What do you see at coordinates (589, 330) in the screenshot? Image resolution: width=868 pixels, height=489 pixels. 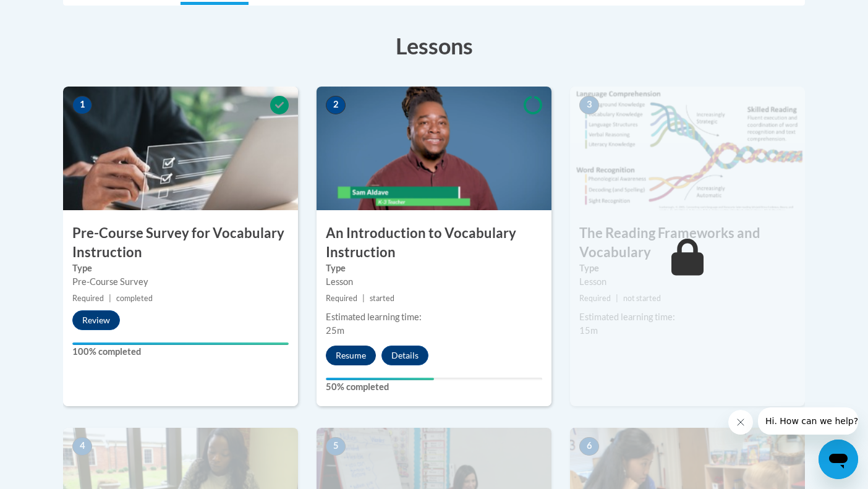 I see `span: 15m` at bounding box center [589, 330].